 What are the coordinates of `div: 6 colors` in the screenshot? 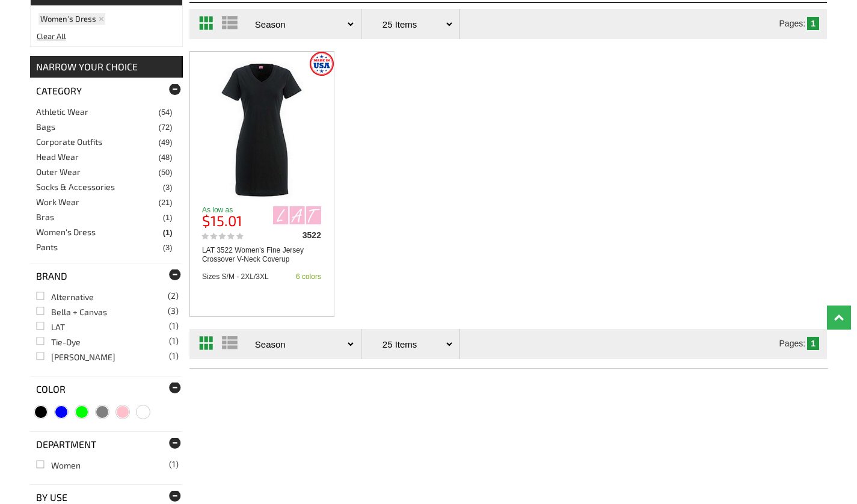 It's located at (308, 277).